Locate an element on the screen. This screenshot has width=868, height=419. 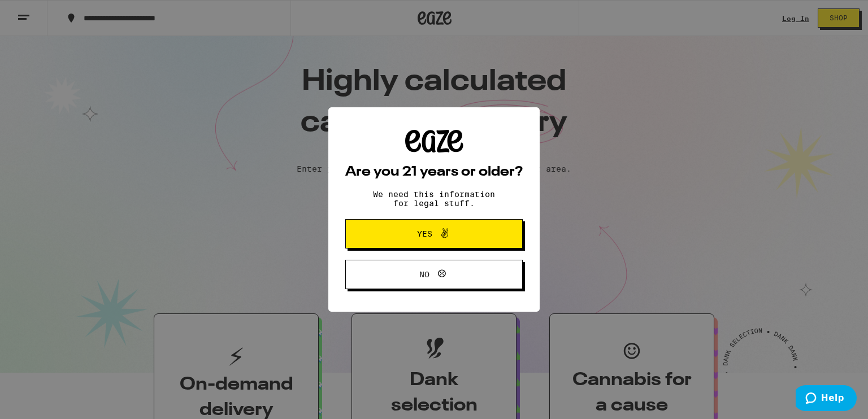
span: Yes is located at coordinates (424, 234).